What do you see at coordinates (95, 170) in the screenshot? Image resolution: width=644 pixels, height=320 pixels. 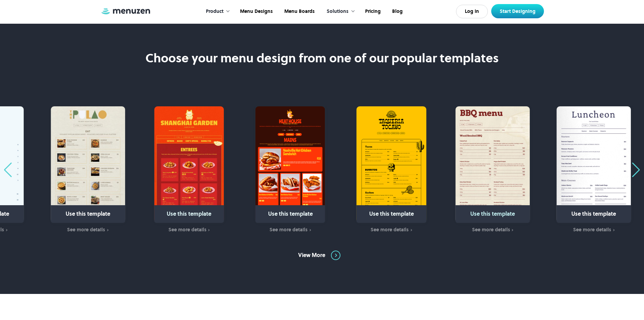 I see `div: 31 / 31` at bounding box center [95, 170].